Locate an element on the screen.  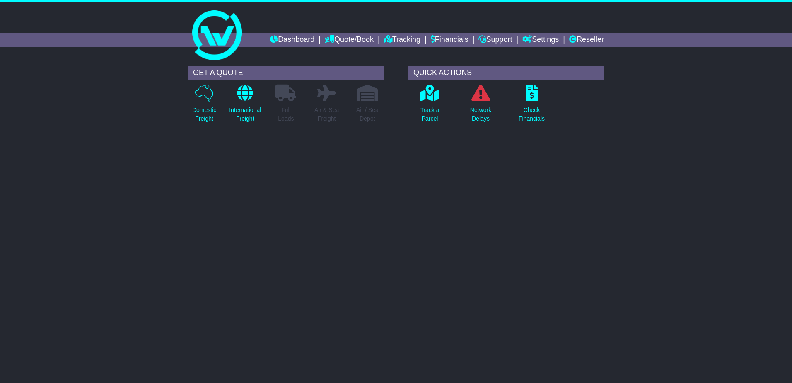
a: Financials is located at coordinates (449, 40).